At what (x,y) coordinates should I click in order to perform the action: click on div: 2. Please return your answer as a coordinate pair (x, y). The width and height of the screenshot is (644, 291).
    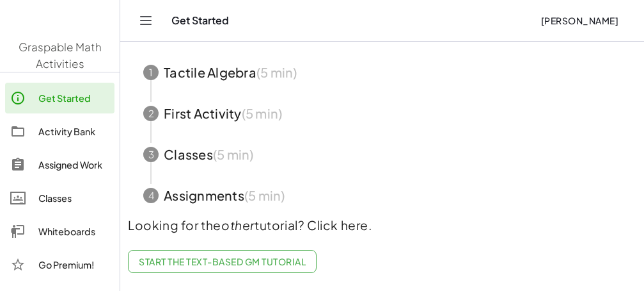
    Looking at the image, I should click on (151, 113).